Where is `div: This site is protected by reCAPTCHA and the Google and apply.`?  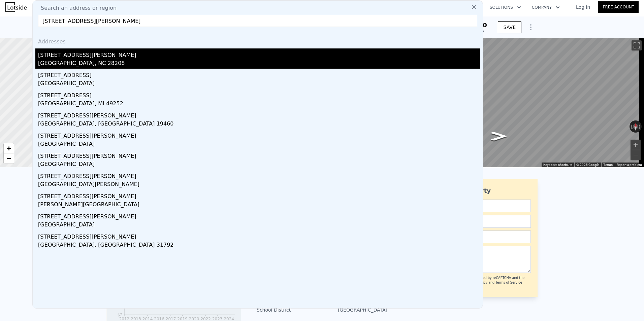 div: This site is protected by reCAPTCHA and the Google and apply. is located at coordinates (491, 283).